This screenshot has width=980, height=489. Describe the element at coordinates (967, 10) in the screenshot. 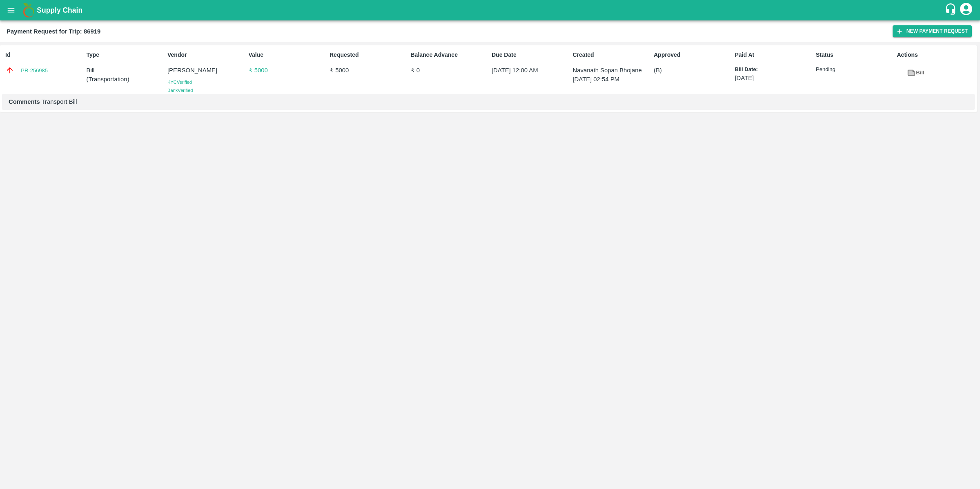

I see `div: account of current user` at that location.